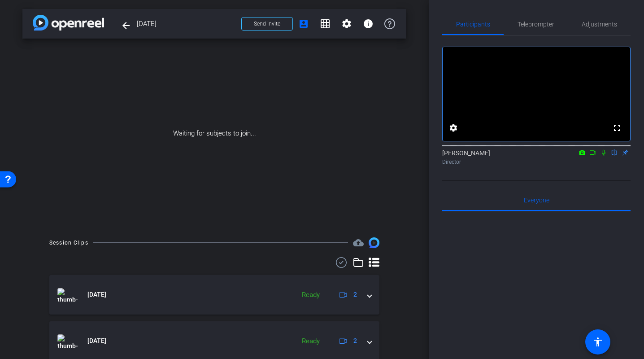  What do you see at coordinates (536, 24) in the screenshot?
I see `span: Teleprompter` at bounding box center [536, 24].